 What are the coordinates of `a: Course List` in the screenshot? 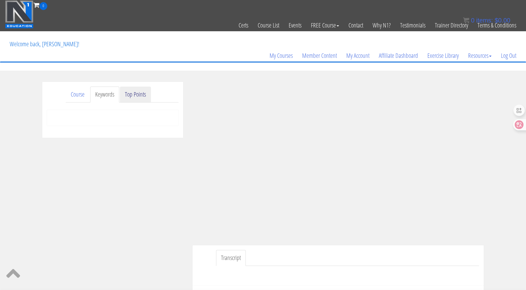 It's located at (268, 25).